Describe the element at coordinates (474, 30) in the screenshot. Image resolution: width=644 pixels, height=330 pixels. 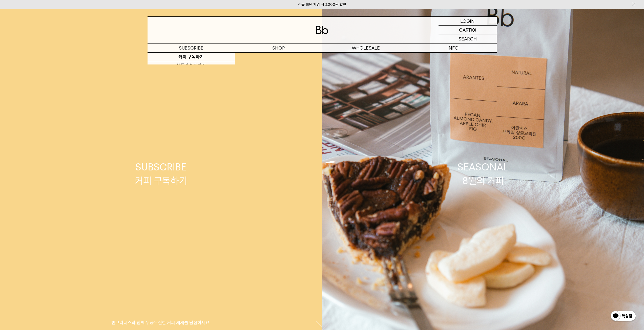
I see `p: (0)` at that location.